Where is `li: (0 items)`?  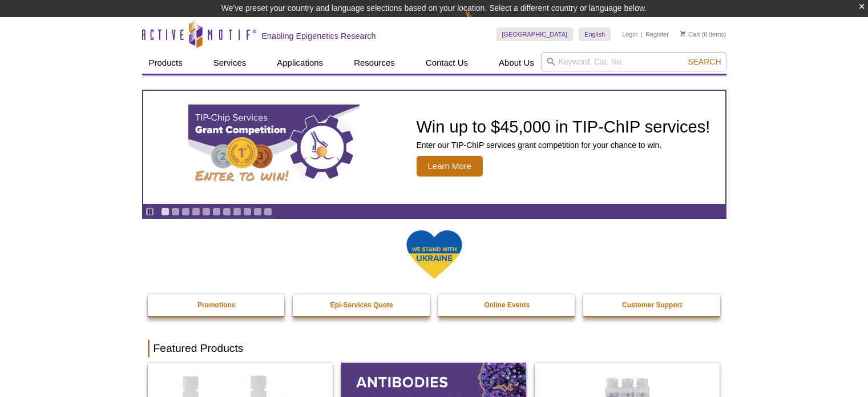 li: (0 items) is located at coordinates (703, 34).